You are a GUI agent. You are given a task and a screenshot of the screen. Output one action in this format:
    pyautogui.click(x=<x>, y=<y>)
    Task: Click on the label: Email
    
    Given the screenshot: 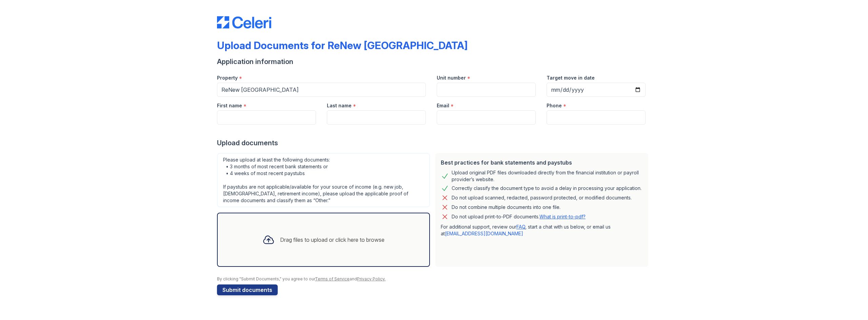 What is the action you would take?
    pyautogui.click(x=443, y=106)
    